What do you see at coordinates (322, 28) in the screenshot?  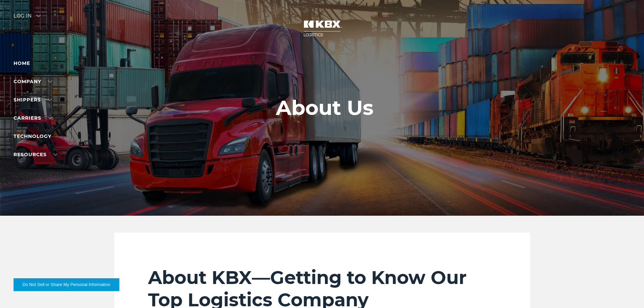 I see `img: kbx logo` at bounding box center [322, 28].